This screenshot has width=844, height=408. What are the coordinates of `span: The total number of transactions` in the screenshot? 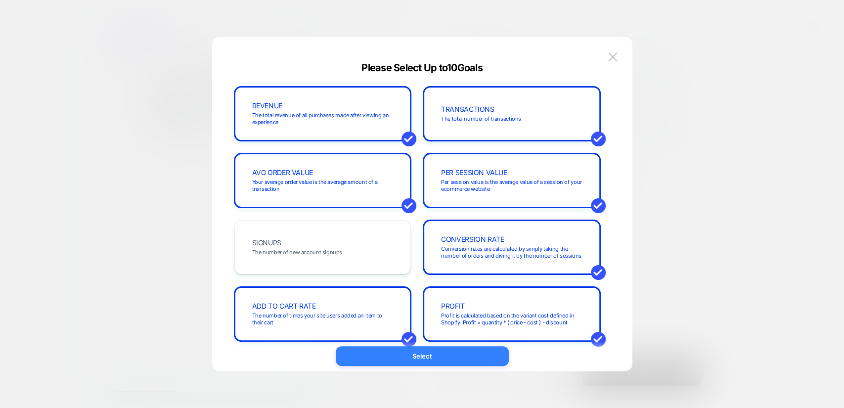 It's located at (481, 119).